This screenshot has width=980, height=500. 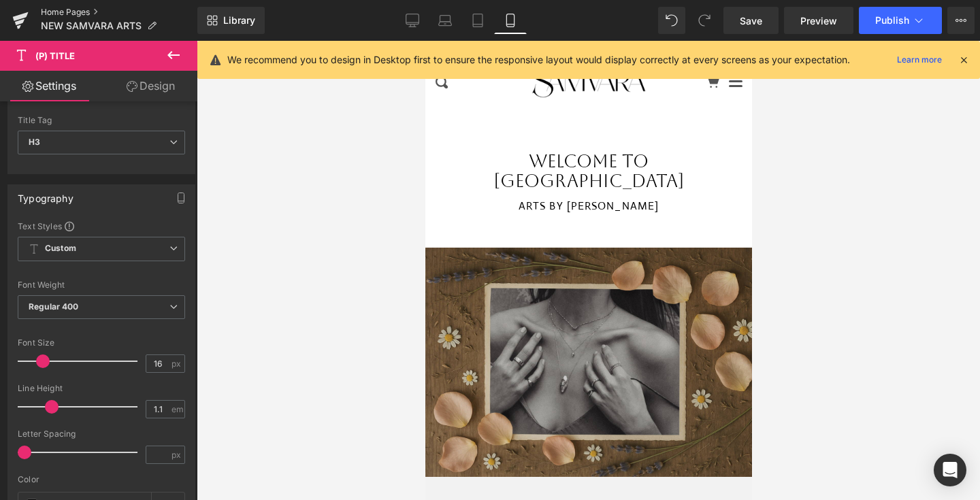 I want to click on a: Home Pages, so click(x=119, y=12).